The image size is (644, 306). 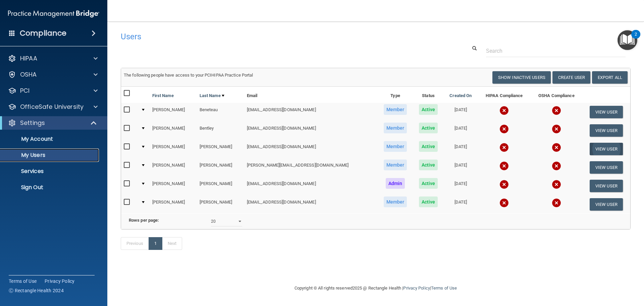 What do you see at coordinates (311, 95) in the screenshot?
I see `th: Email` at bounding box center [311, 95].